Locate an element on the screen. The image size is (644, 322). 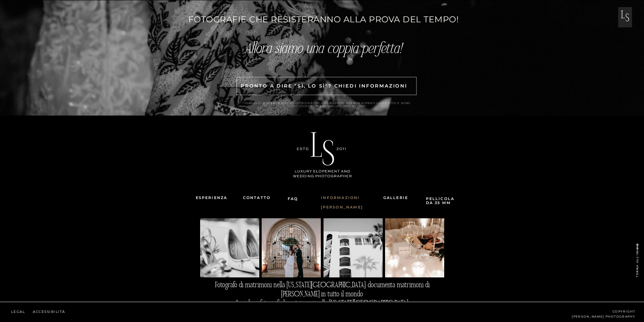
a: PRONTO A DIRE "SÌ, LO SÌ"? CHIEDI INFORMAZIONI QUI! is located at coordinates (324, 86).